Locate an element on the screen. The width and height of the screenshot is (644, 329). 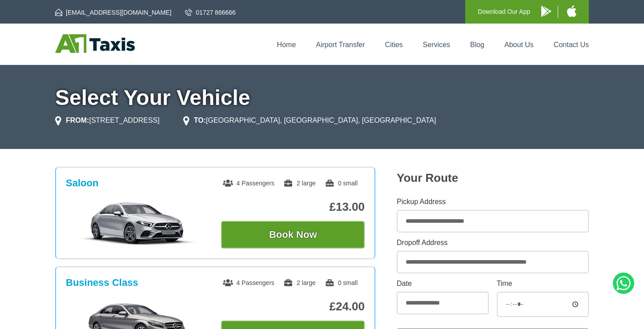
img: Saloon is located at coordinates (138, 224).